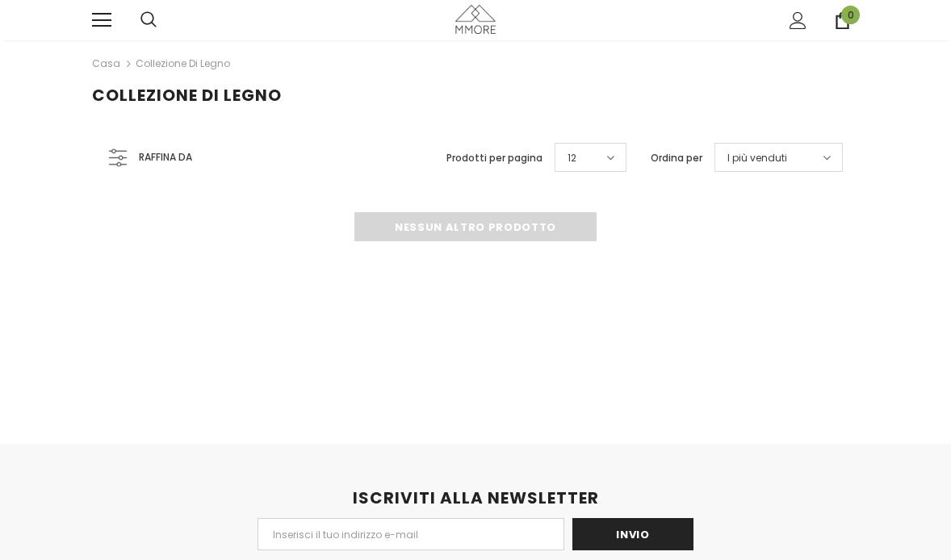  What do you see at coordinates (494, 158) in the screenshot?
I see `label: Prodotti per pagina` at bounding box center [494, 158].